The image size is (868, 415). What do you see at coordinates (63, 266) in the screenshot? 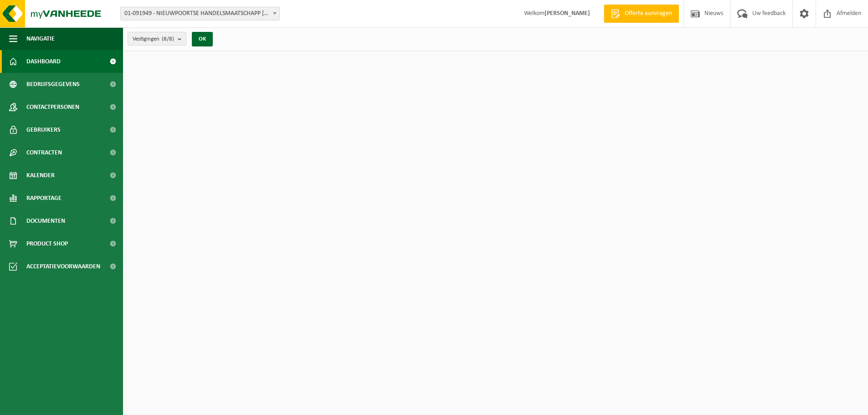
I see `span: Acceptatievoorwaarden` at bounding box center [63, 266].